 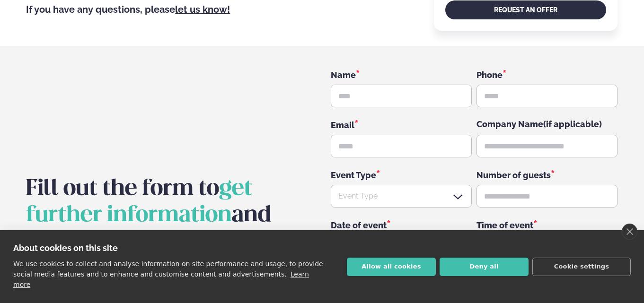 I want to click on strong: About cookies on this site, so click(x=65, y=248).